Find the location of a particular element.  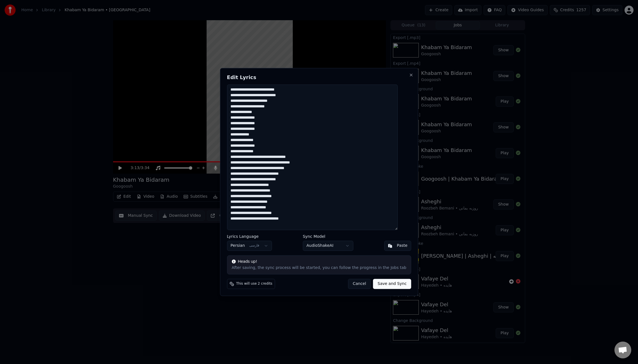

h2: Edit Lyrics is located at coordinates (319, 78).